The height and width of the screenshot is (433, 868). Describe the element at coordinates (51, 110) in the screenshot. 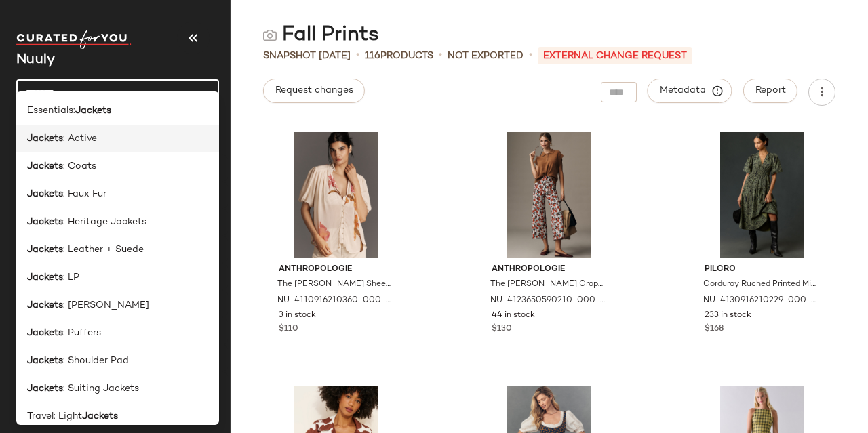

I see `span: Essentials:` at that location.